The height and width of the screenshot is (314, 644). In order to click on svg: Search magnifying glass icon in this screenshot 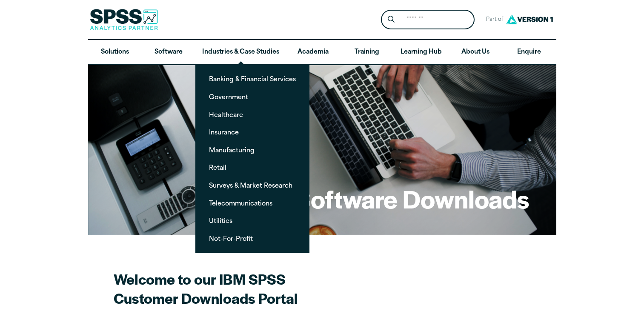, I will do `click(391, 19)`.